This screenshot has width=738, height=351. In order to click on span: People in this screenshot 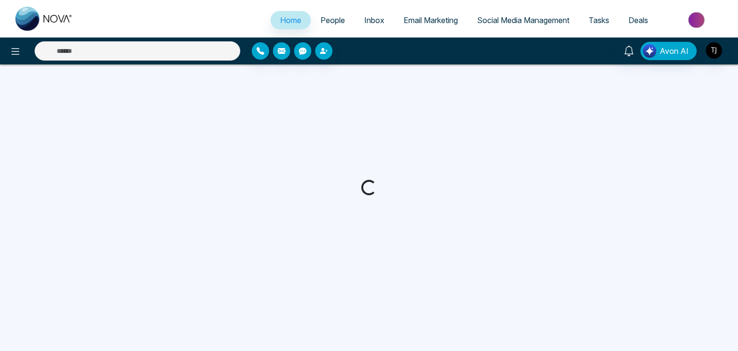, I will do `click(333, 20)`.